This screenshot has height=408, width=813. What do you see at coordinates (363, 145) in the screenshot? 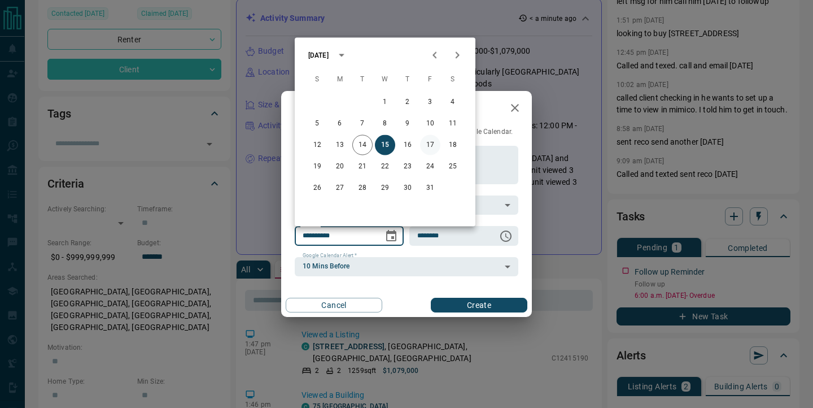
I see `button: 14` at bounding box center [363, 145].